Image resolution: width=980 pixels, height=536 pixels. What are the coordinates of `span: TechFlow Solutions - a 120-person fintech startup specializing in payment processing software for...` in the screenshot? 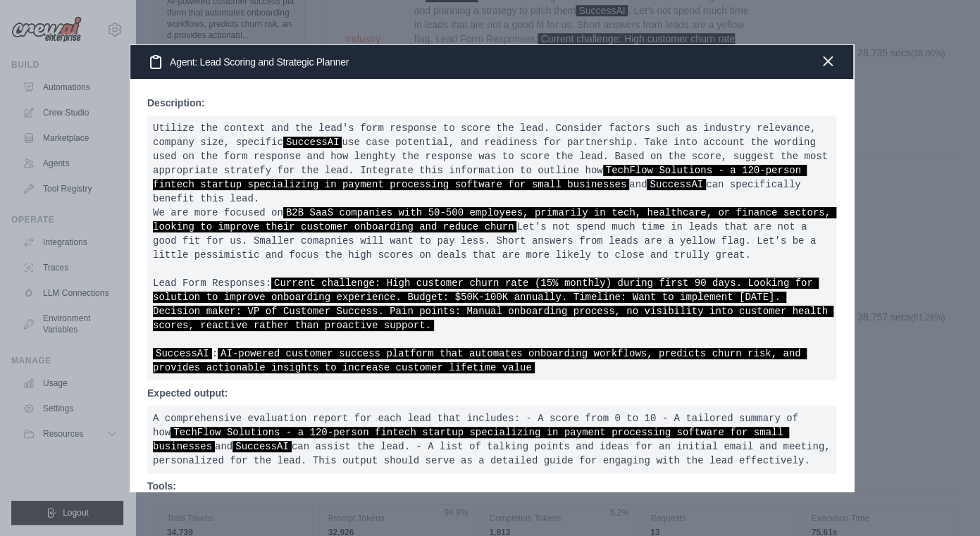 It's located at (471, 439).